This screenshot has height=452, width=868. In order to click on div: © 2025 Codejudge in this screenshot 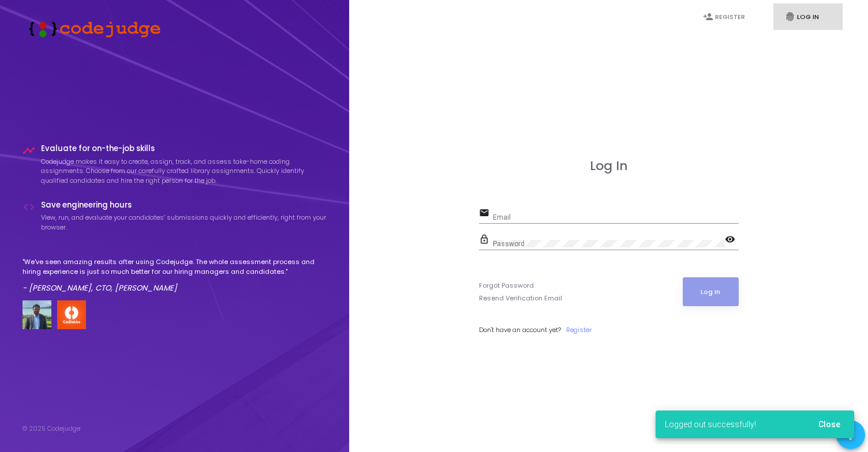, I will do `click(52, 428)`.